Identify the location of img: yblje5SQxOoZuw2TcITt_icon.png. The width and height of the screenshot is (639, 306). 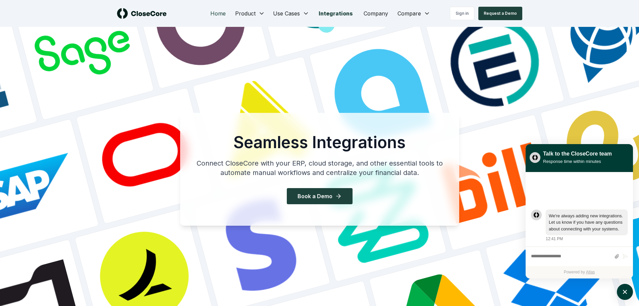
(535, 157).